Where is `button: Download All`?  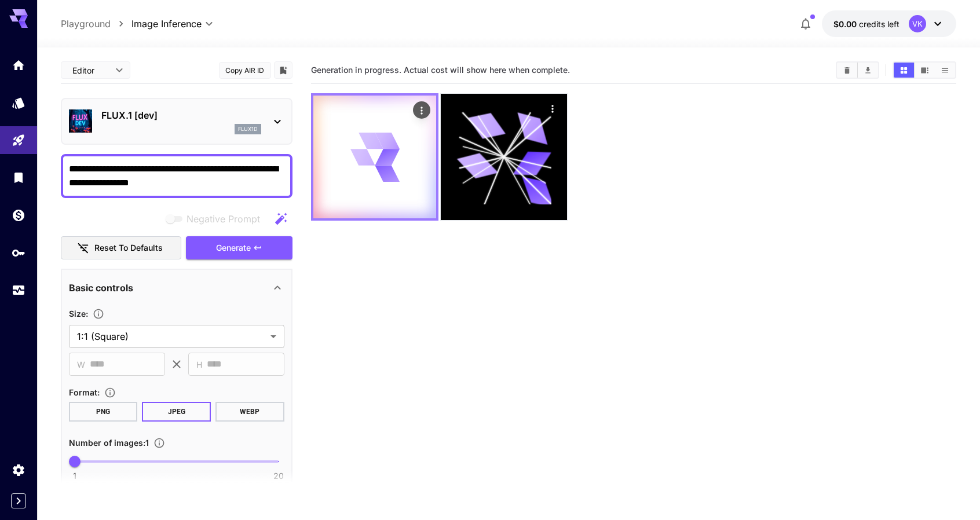 button: Download All is located at coordinates (867, 70).